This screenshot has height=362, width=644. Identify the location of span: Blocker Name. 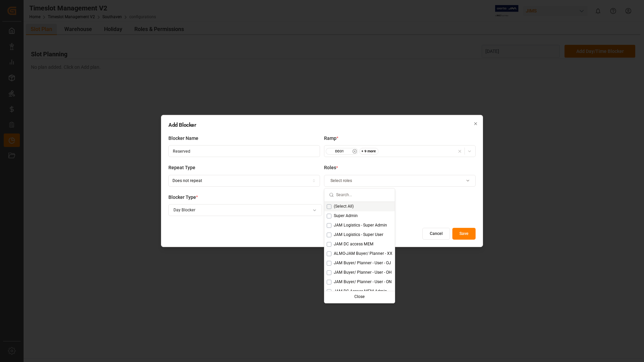
(183, 138).